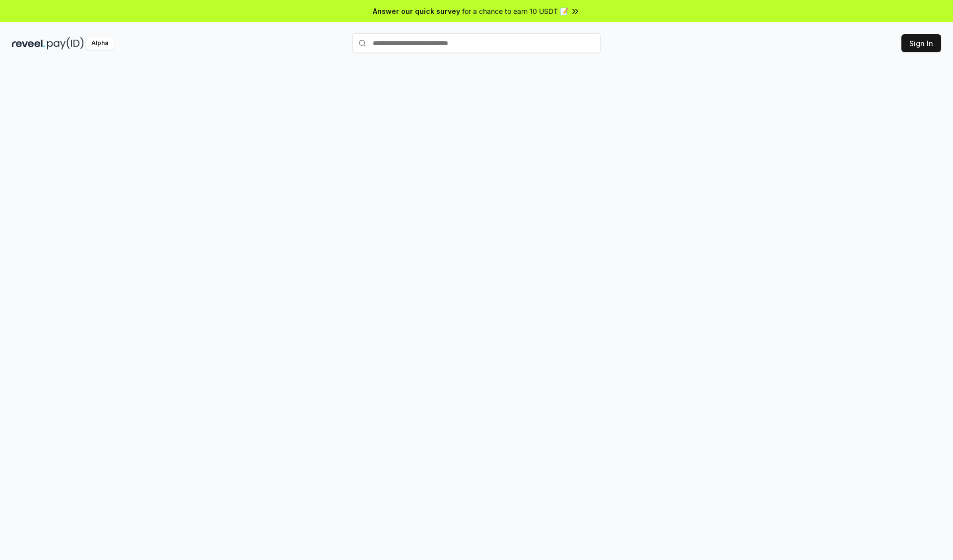 Image resolution: width=953 pixels, height=560 pixels. Describe the element at coordinates (417, 11) in the screenshot. I see `span: Answer our quick survey` at that location.